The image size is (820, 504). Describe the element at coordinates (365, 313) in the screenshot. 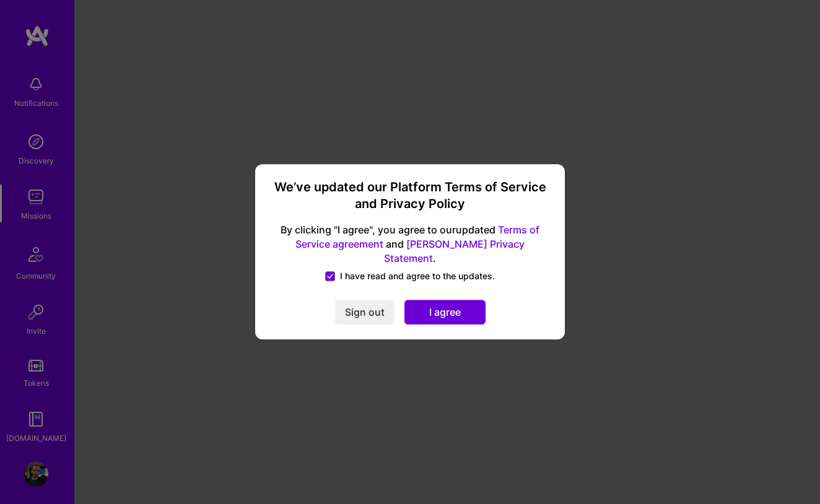

I see `button: Sign out` at that location.